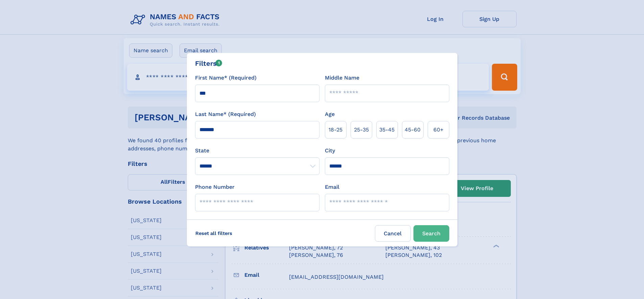 The width and height of the screenshot is (644, 299). Describe the element at coordinates (362, 130) in the screenshot. I see `span: 25‑35` at that location.